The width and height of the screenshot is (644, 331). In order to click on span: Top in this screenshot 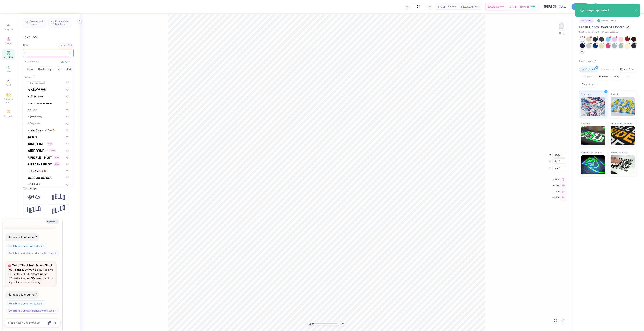, I will do `click(556, 191)`.